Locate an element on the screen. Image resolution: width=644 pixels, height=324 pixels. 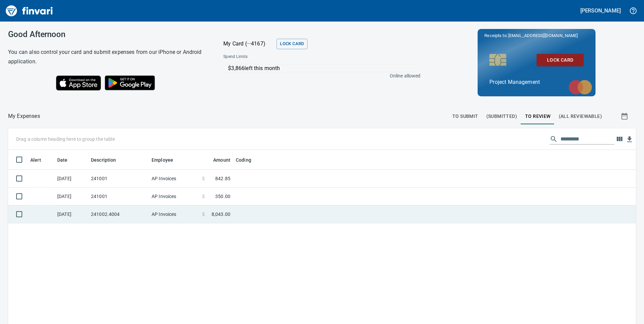
span: (All Reviewable) is located at coordinates (580, 116).